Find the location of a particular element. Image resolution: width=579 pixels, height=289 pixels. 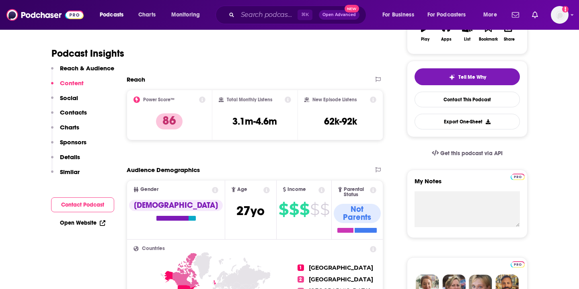

h3: 3.1m-4.6m is located at coordinates (255, 121).